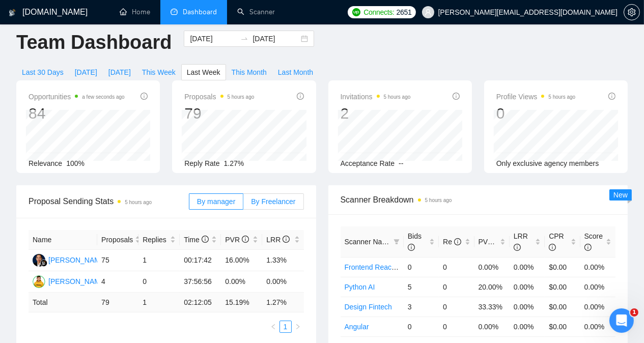 The height and width of the screenshot is (343, 644). What do you see at coordinates (404, 12) in the screenshot?
I see `span: 2651` at bounding box center [404, 12].